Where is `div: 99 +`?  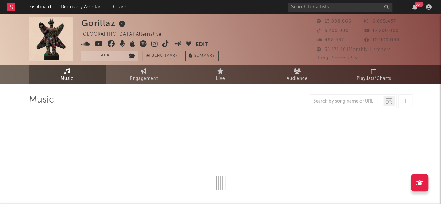 div: 99 + is located at coordinates (419, 4).